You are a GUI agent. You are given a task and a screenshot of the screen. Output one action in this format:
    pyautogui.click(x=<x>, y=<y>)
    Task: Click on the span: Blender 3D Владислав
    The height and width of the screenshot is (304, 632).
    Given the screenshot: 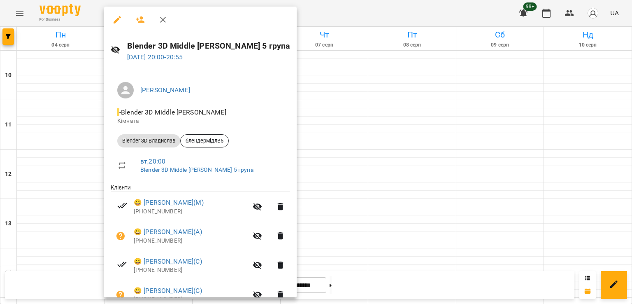 What is the action you would take?
    pyautogui.click(x=149, y=141)
    